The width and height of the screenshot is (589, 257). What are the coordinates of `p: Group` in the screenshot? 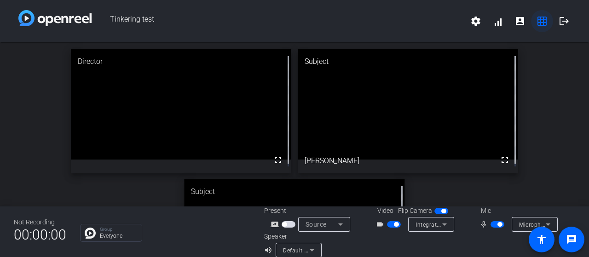 It's located at (118, 230).